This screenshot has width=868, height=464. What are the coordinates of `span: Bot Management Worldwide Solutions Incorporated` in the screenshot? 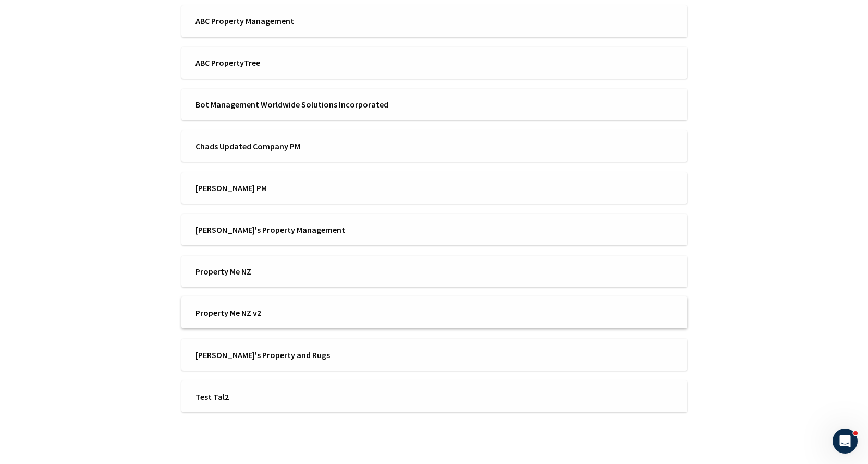 It's located at (311, 104).